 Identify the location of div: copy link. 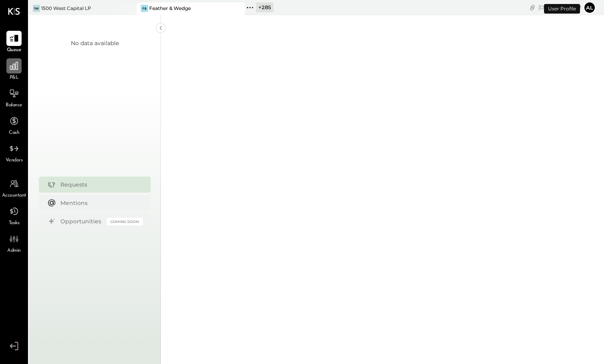
(532, 7).